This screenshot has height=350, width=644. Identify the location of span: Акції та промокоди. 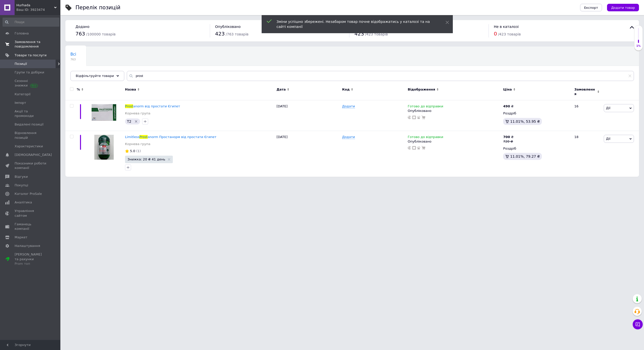
(30, 114).